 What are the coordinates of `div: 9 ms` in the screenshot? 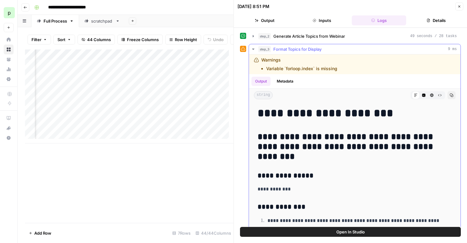 It's located at (355, 141).